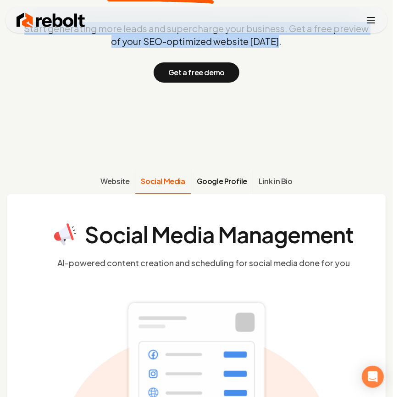  Describe the element at coordinates (373, 377) in the screenshot. I see `div: Open Intercom Messenger` at that location.